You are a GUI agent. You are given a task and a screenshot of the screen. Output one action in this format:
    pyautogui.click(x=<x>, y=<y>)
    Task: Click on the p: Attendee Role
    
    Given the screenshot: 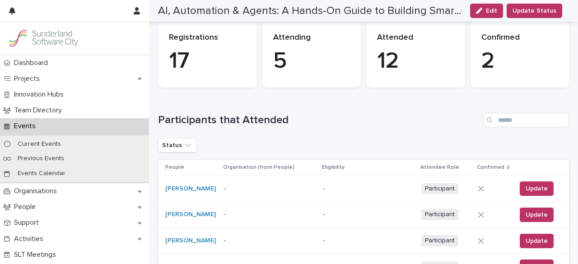 What is the action you would take?
    pyautogui.click(x=440, y=167)
    